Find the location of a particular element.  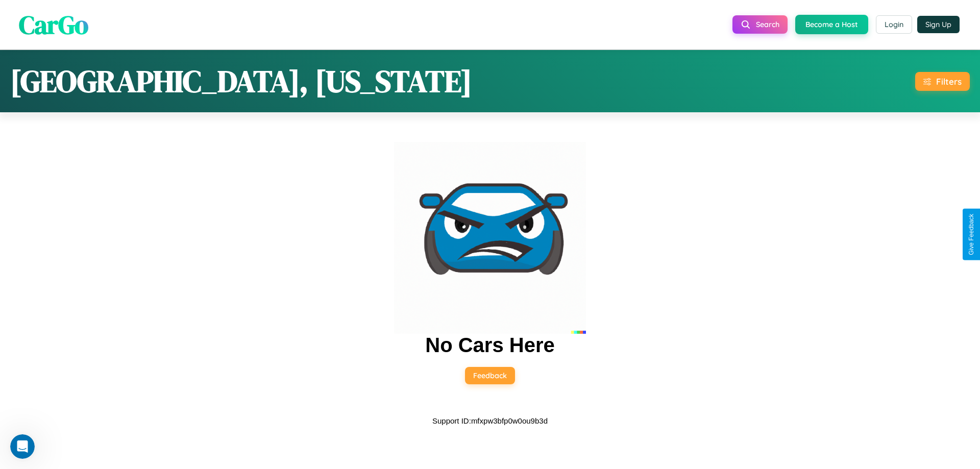

button: Filters is located at coordinates (942, 81).